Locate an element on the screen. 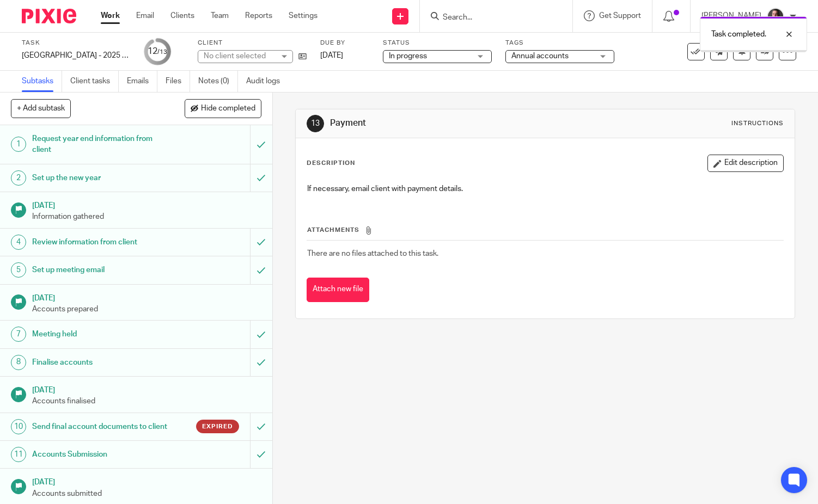  p: If necessary, email client with payment details. is located at coordinates (545, 189).